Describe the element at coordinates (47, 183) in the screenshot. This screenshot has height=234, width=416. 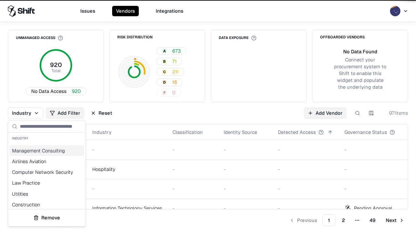
I see `div: Law Practice` at that location.